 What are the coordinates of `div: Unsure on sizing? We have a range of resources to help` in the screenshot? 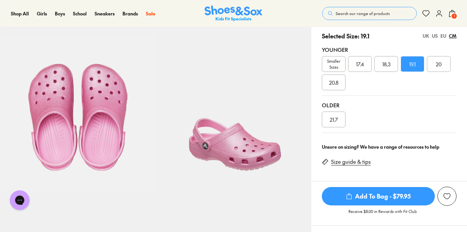 It's located at (390, 147).